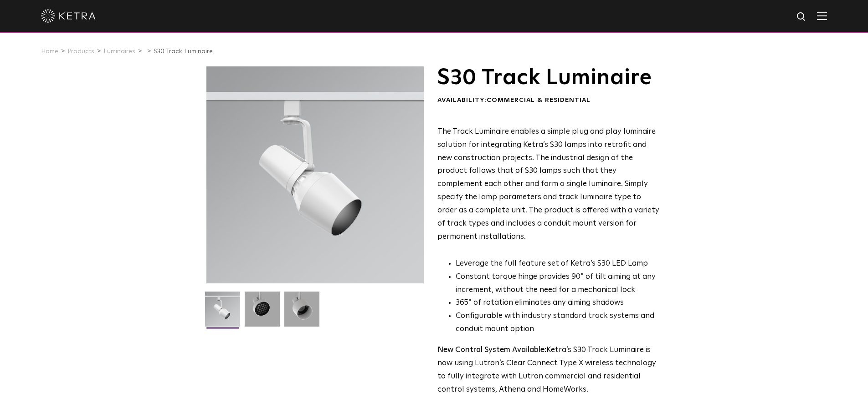  Describe the element at coordinates (557, 284) in the screenshot. I see `li: Constant torque hinge provides 90° of tilt aiming at any increment, without the need for a mechan...` at that location.